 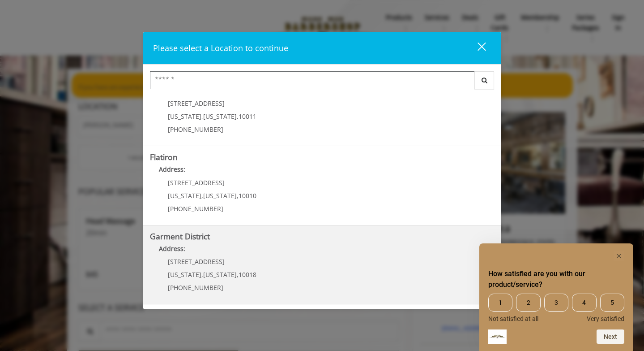 I want to click on b: Garment District, so click(x=180, y=236).